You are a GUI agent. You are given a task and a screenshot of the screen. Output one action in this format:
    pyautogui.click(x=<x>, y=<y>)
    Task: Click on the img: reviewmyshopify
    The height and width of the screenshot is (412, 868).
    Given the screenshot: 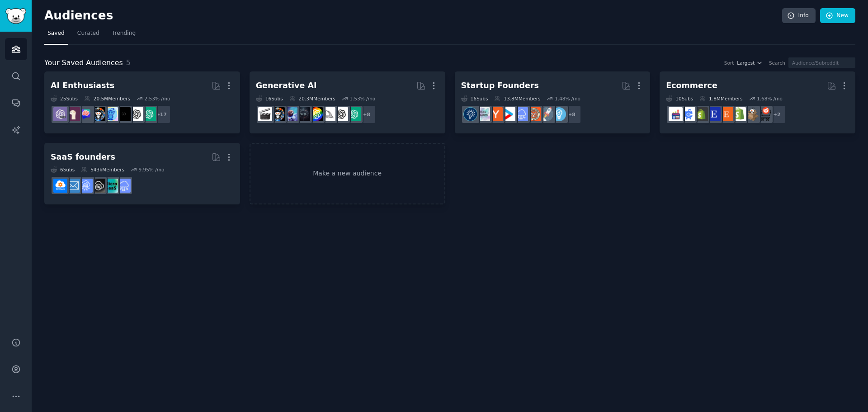 What is the action you would take?
    pyautogui.click(x=701, y=114)
    